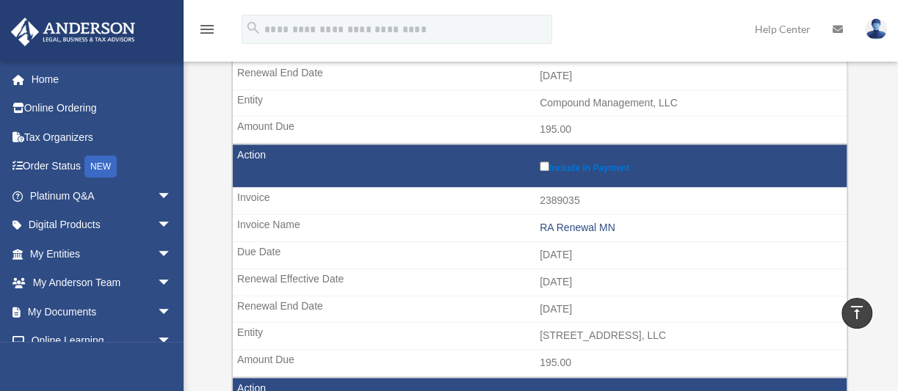 The width and height of the screenshot is (898, 391). Describe the element at coordinates (102, 283) in the screenshot. I see `a: My Anderson Teamarrow_drop_down` at that location.